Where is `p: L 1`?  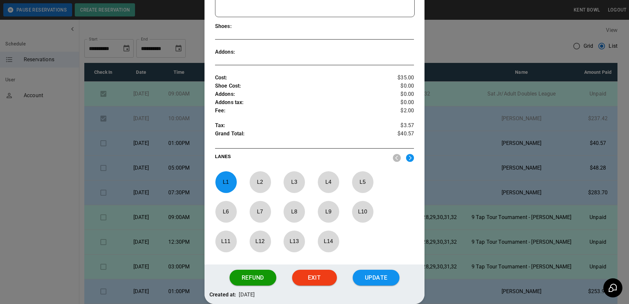 p: L 1 is located at coordinates (226, 182).